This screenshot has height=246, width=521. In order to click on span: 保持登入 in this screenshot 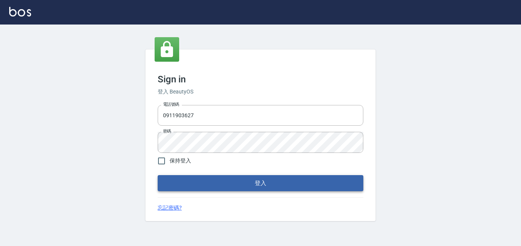, I will do `click(180, 161)`.